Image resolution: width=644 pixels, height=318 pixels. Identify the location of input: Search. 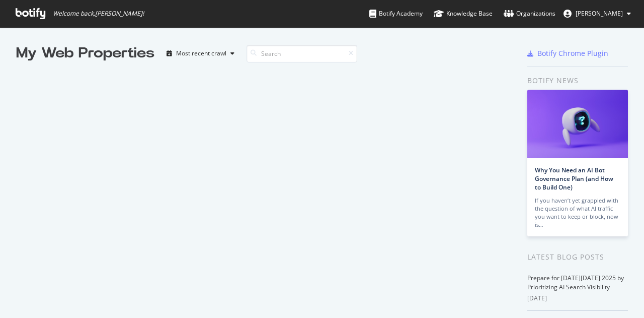
(302, 53).